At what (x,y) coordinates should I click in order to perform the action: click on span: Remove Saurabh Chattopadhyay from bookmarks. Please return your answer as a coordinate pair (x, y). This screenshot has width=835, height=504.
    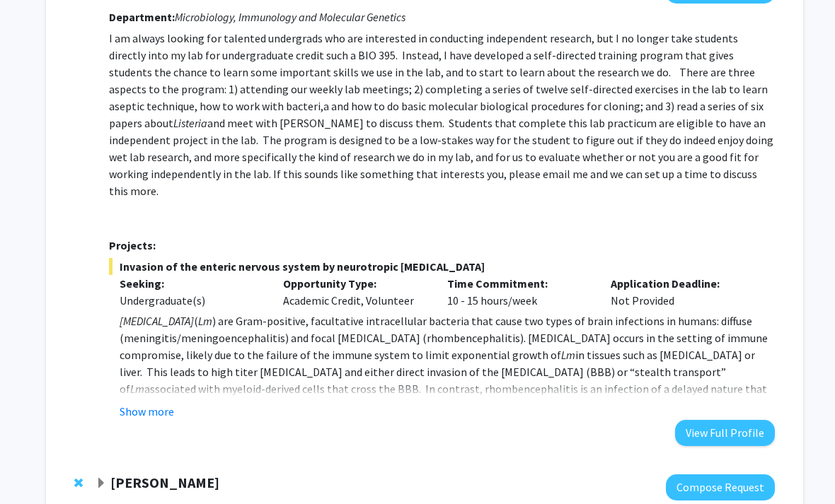
    Looking at the image, I should click on (78, 483).